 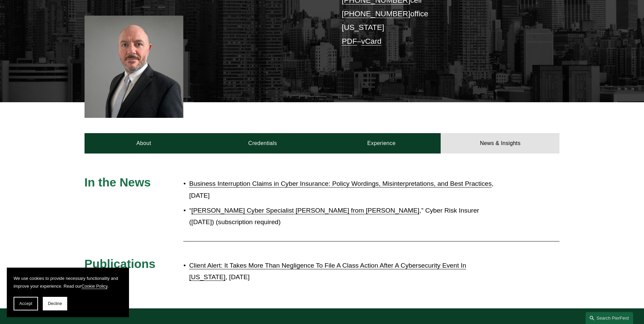 I want to click on a: About, so click(x=144, y=144).